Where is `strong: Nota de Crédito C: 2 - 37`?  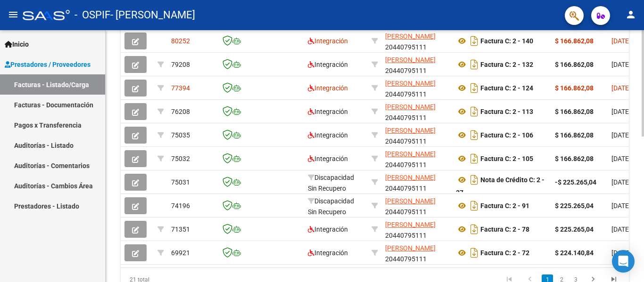 strong: Nota de Crédito C: 2 - 37 is located at coordinates (500, 187).